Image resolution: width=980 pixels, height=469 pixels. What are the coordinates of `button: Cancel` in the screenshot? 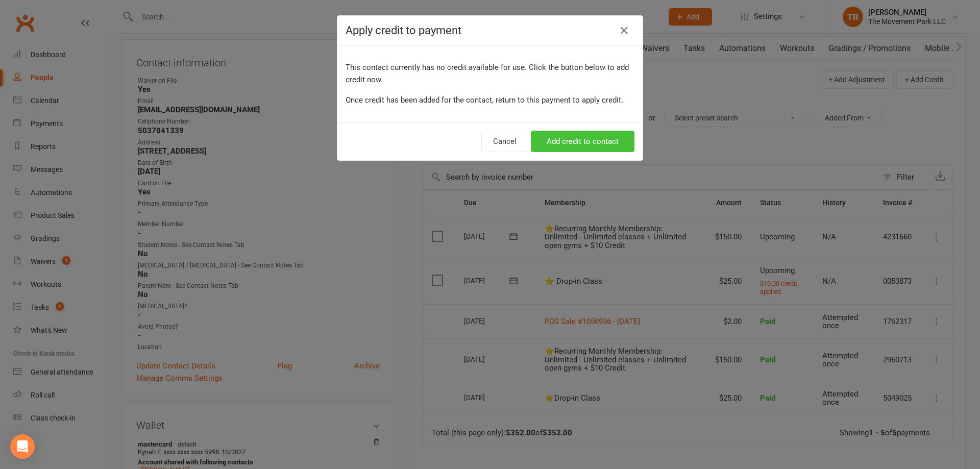 It's located at (505, 141).